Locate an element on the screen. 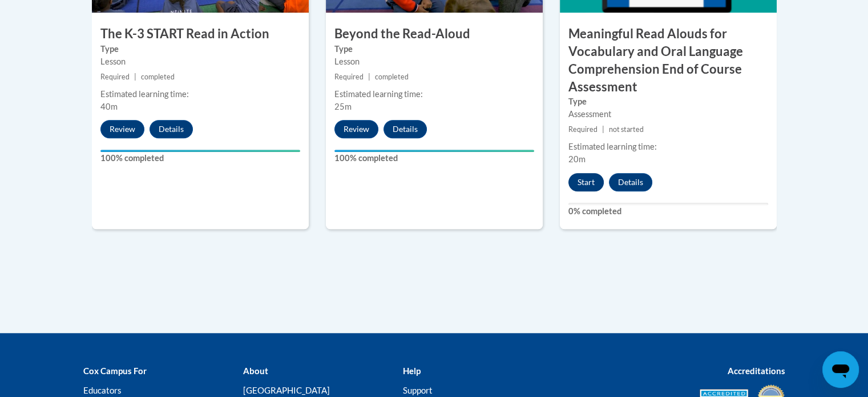  b: About is located at coordinates (255, 370).